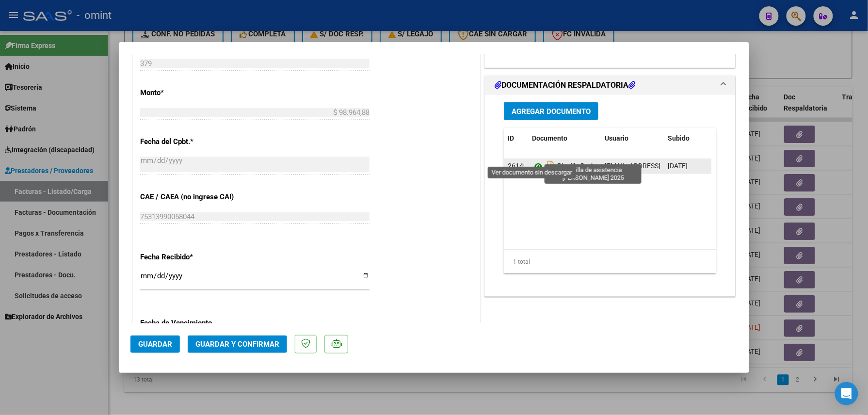 This screenshot has height=415, width=868. I want to click on datatable-header-cell: Subido, so click(688, 138).